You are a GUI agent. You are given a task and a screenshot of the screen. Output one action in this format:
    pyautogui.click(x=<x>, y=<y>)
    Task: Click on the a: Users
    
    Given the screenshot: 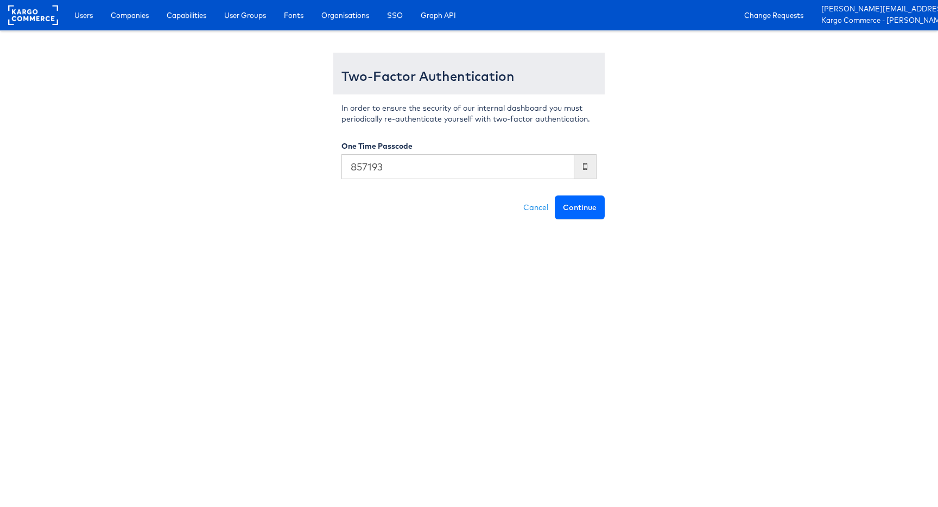 What is the action you would take?
    pyautogui.click(x=84, y=15)
    